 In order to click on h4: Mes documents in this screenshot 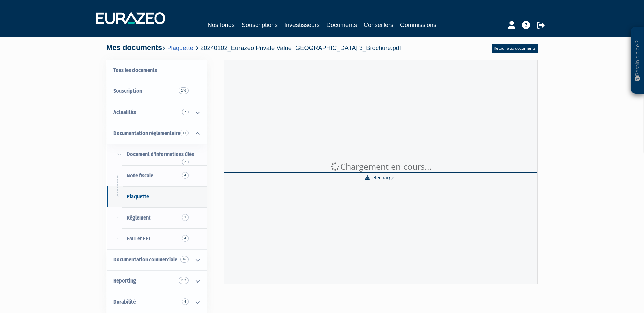, I will do `click(254, 47)`.